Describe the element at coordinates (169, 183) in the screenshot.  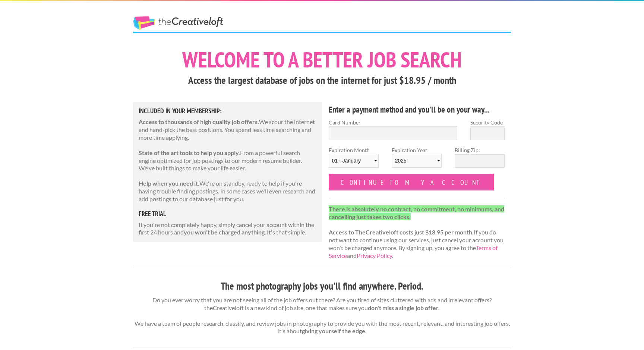
I see `strong: Help when you need it.` at that location.